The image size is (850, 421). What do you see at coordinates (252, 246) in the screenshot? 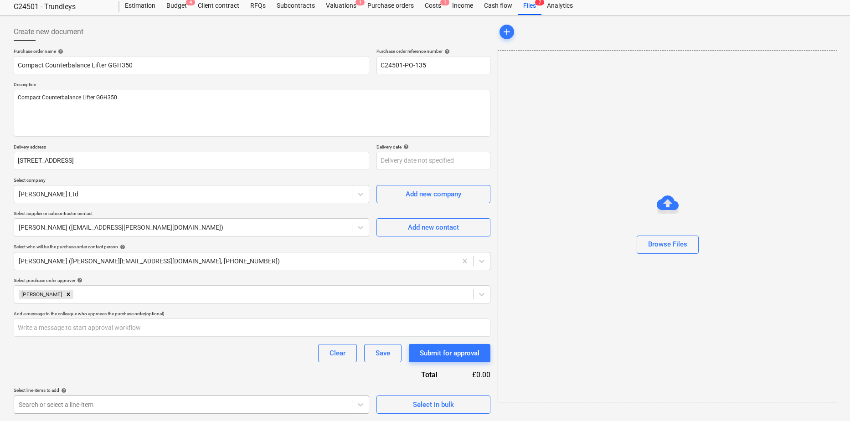
I see `div: Select who will be the purchase order contact person` at bounding box center [252, 246].